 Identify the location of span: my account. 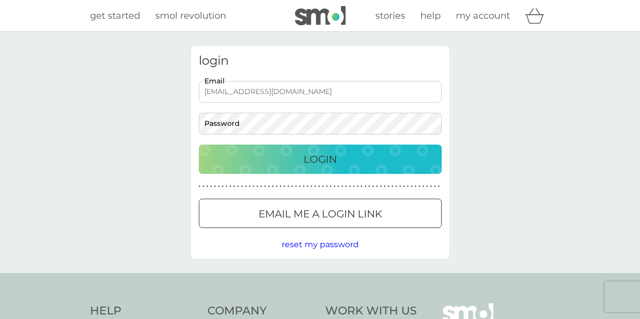
(483, 16).